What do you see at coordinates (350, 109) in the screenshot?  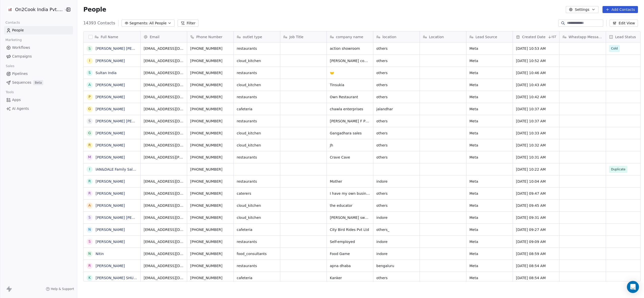 I see `span: chawla enterprises` at bounding box center [350, 109].